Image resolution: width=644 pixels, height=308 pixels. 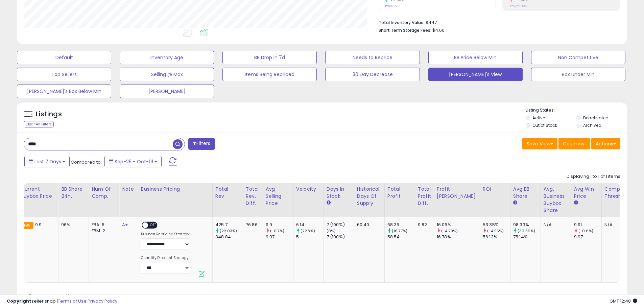 I want to click on div: Avg BB Share, so click(x=525, y=193).